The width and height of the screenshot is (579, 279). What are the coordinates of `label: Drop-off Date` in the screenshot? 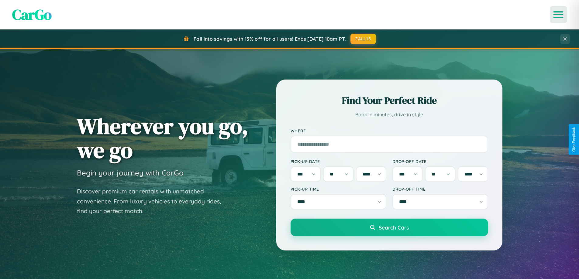 It's located at (440, 161).